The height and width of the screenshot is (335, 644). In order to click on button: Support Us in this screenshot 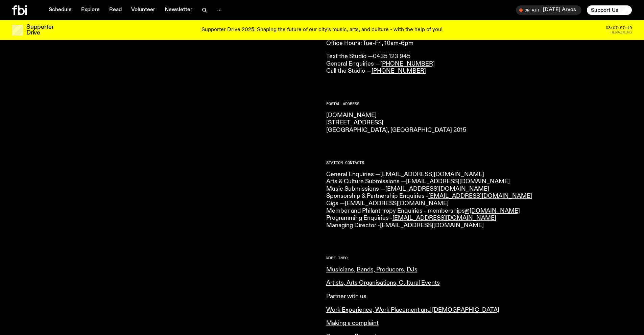, I will do `click(609, 10)`.